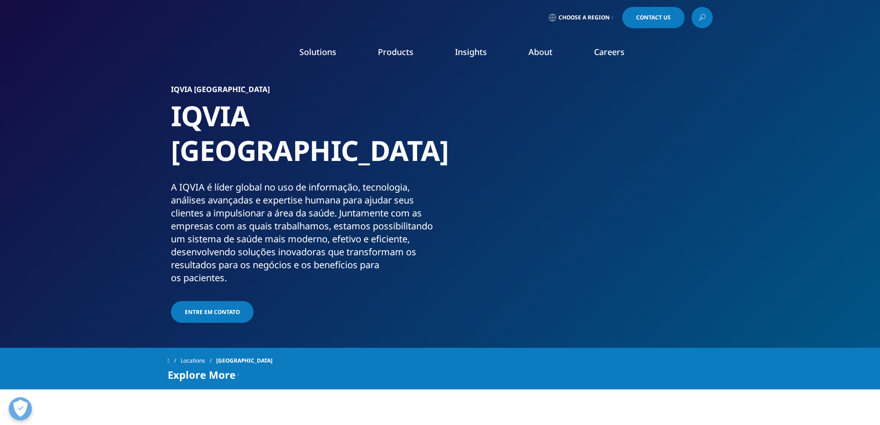 This screenshot has height=425, width=880. I want to click on a: Solutions, so click(318, 52).